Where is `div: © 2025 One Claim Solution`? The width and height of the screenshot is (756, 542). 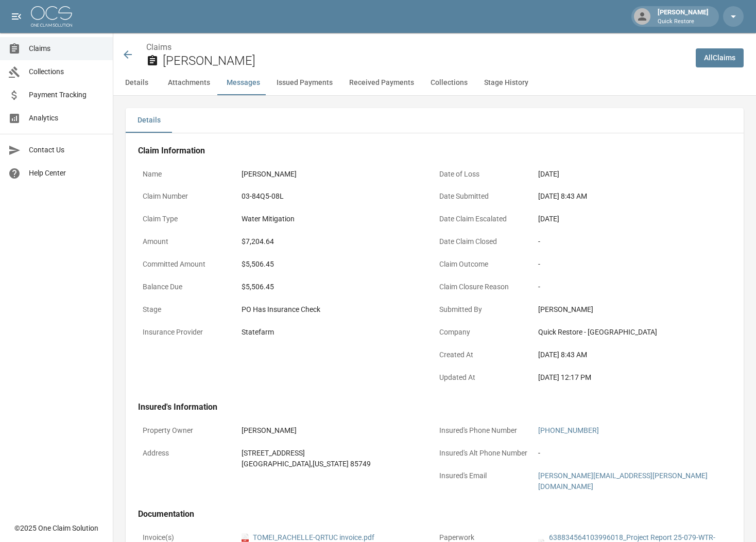 div: © 2025 One Claim Solution is located at coordinates (56, 528).